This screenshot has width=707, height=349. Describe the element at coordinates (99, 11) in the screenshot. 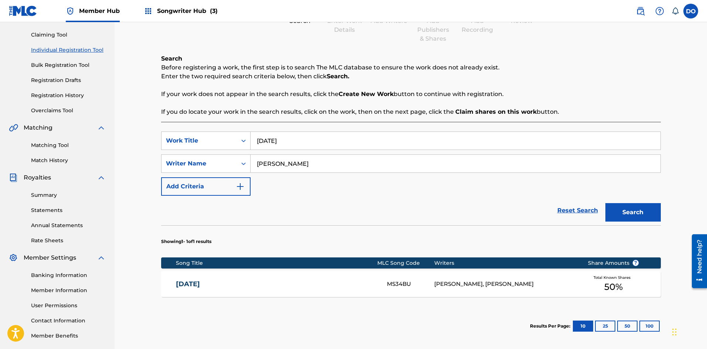

I see `span: Member Hub` at that location.